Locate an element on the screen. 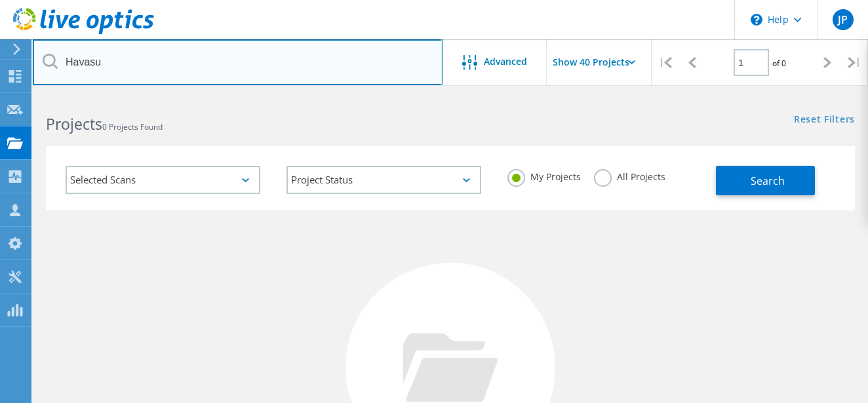  label: My Projects is located at coordinates (545, 175).